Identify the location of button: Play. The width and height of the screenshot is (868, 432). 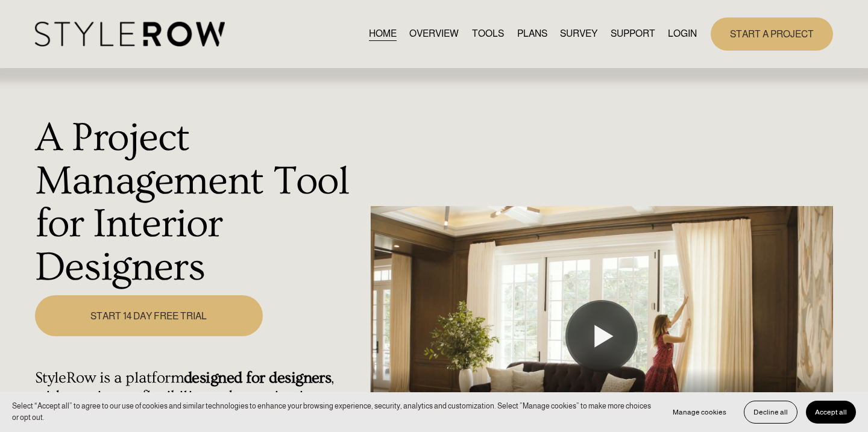
(602, 336).